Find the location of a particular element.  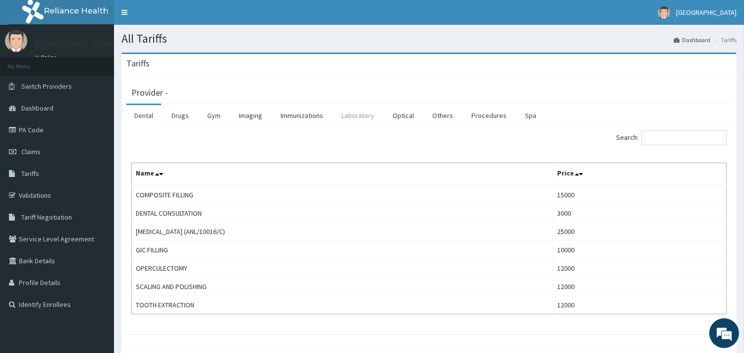

span: Switch Providers is located at coordinates (47, 86).